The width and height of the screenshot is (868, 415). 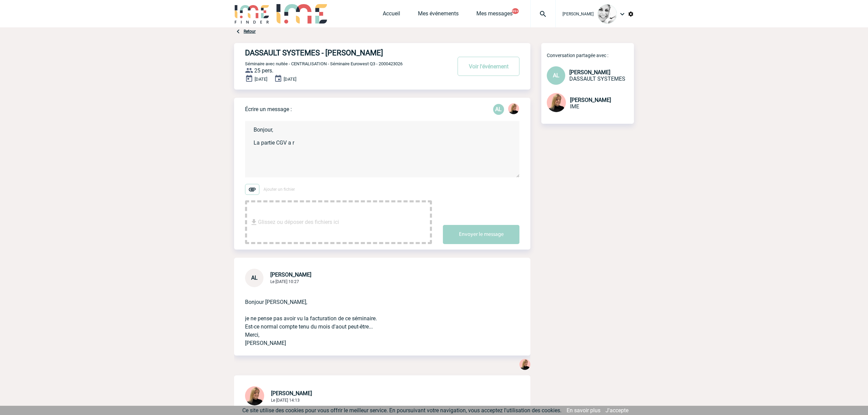 I want to click on img: 103013-0.jpeg, so click(x=607, y=14).